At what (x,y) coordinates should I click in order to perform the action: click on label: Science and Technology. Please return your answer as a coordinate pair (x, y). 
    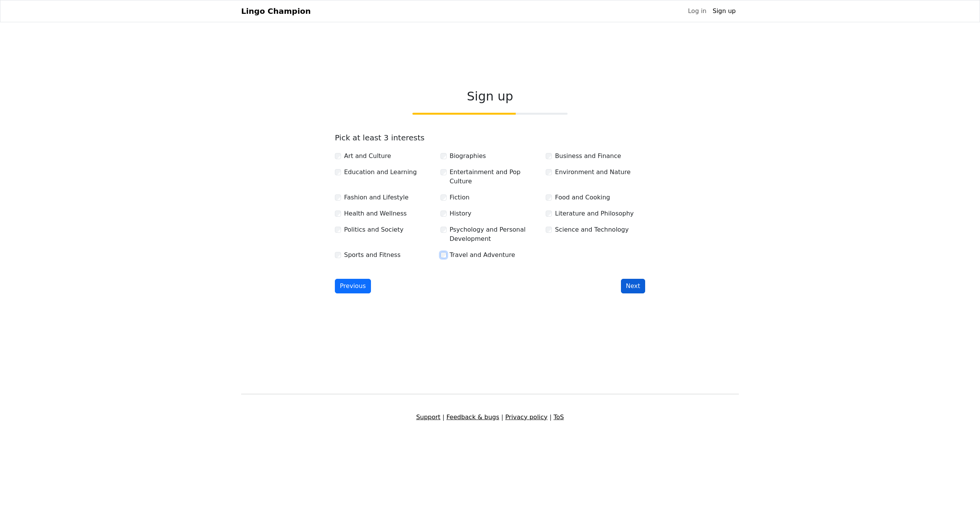
    Looking at the image, I should click on (592, 230).